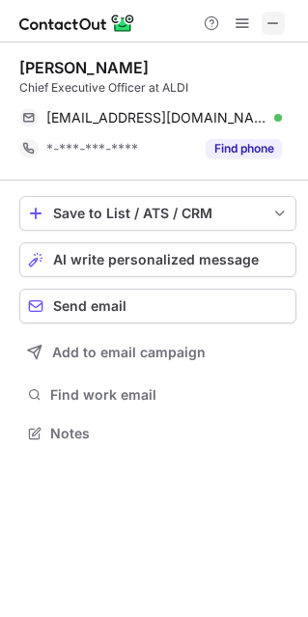  I want to click on span: Notes, so click(169, 433).